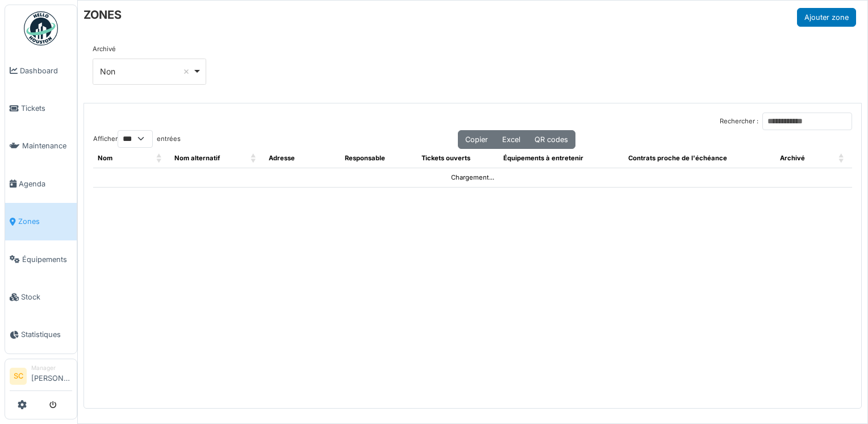  What do you see at coordinates (511, 139) in the screenshot?
I see `button: Excel` at bounding box center [511, 139].